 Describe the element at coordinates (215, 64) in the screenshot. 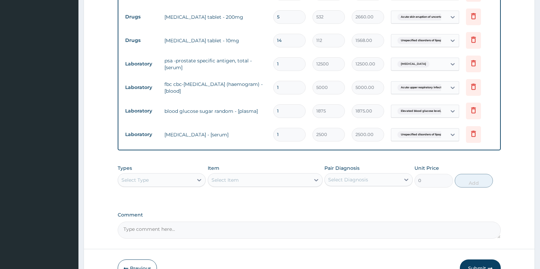

I see `td: psa -prostate specific antigen, total - [serum]` at that location.